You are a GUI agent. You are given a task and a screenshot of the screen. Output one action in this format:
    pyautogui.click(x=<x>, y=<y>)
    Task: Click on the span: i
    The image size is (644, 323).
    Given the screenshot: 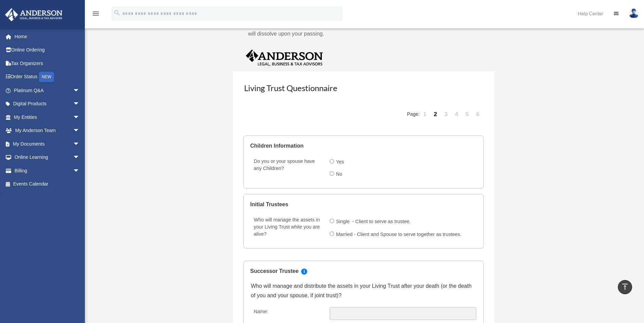 What is the action you would take?
    pyautogui.click(x=304, y=272)
    